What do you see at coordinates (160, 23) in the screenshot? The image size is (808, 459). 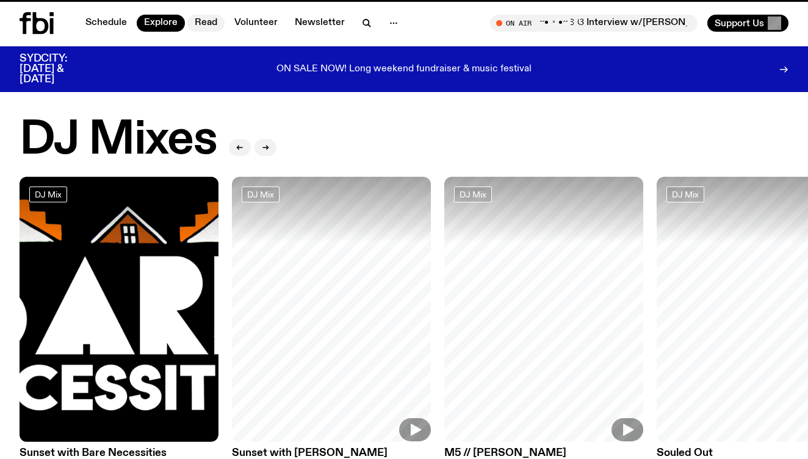 I see `a: Explore` at bounding box center [160, 23].